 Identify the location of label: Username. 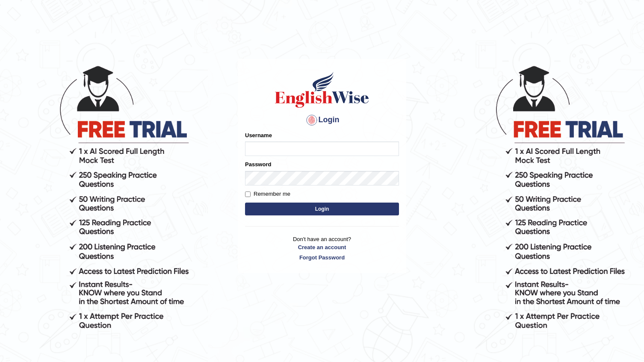
(258, 135).